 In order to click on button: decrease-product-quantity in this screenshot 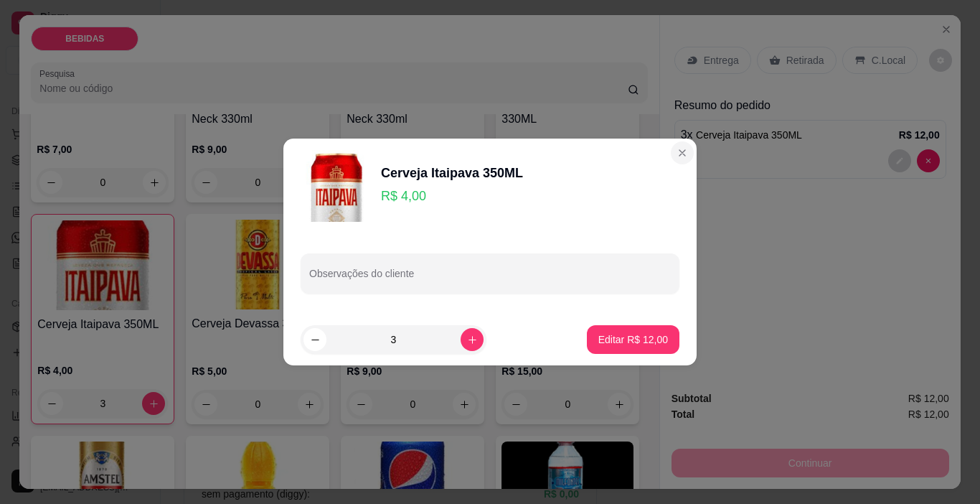, I will do `click(315, 340)`.